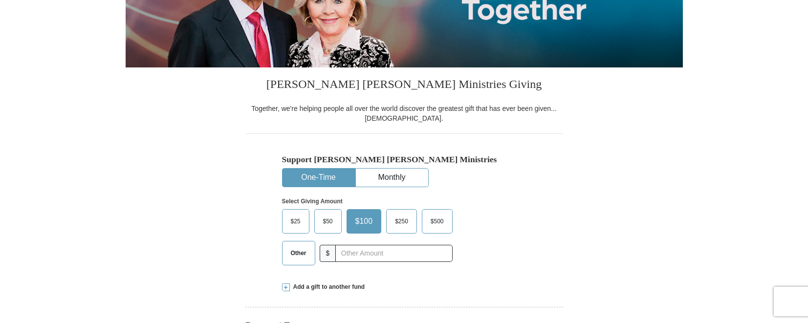 The height and width of the screenshot is (323, 808). I want to click on input: Other Amount, so click(394, 253).